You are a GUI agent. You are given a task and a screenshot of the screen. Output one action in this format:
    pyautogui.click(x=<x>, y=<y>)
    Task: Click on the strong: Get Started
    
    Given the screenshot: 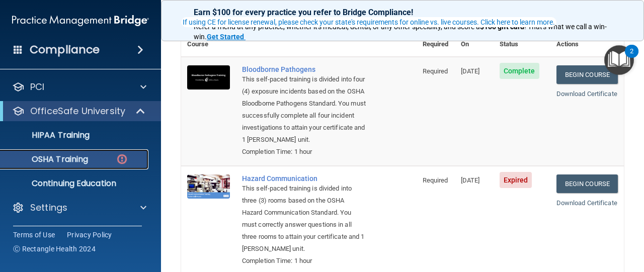 What is the action you would take?
    pyautogui.click(x=225, y=37)
    